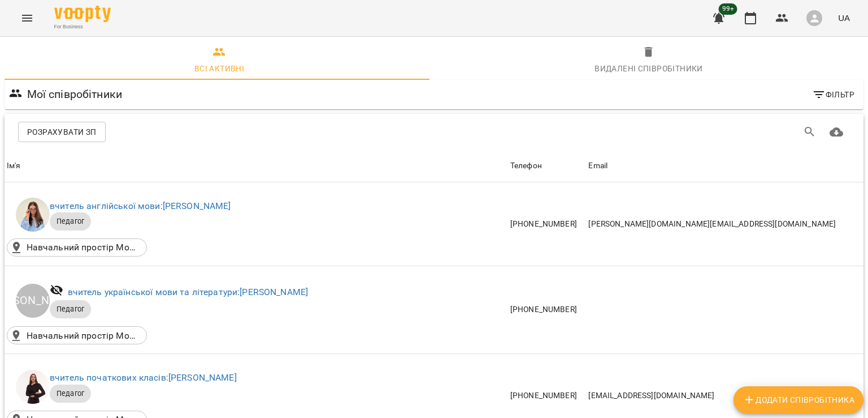  I want to click on img: Анастасія Сікунда, so click(33, 214).